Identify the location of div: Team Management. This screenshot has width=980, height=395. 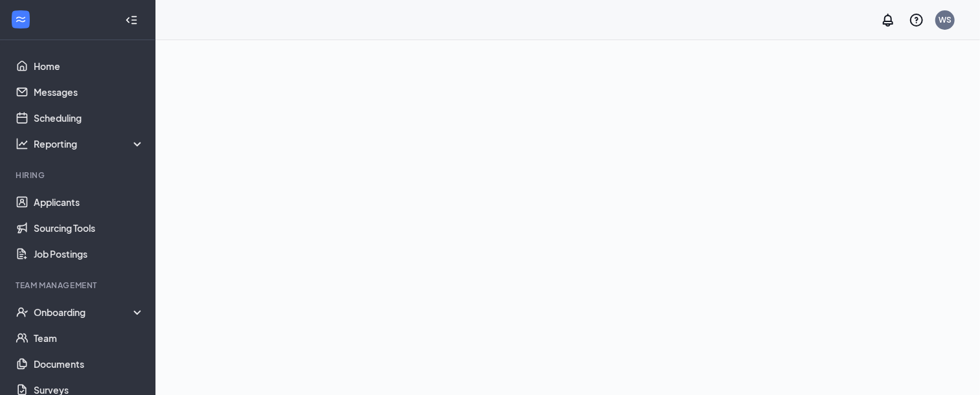
(78, 285).